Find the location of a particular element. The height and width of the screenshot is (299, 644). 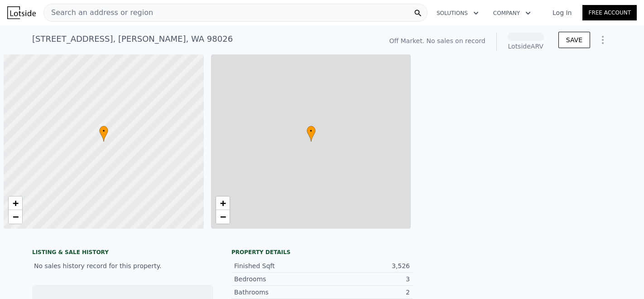

div: 2 is located at coordinates (366, 292).